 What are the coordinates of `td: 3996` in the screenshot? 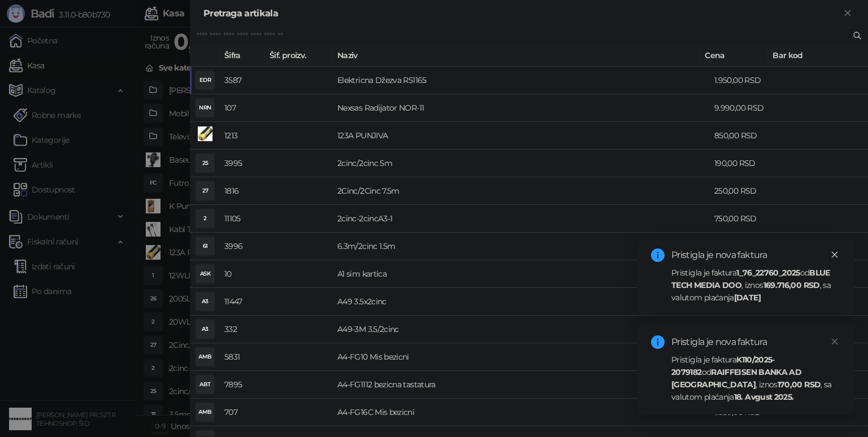 It's located at (242, 246).